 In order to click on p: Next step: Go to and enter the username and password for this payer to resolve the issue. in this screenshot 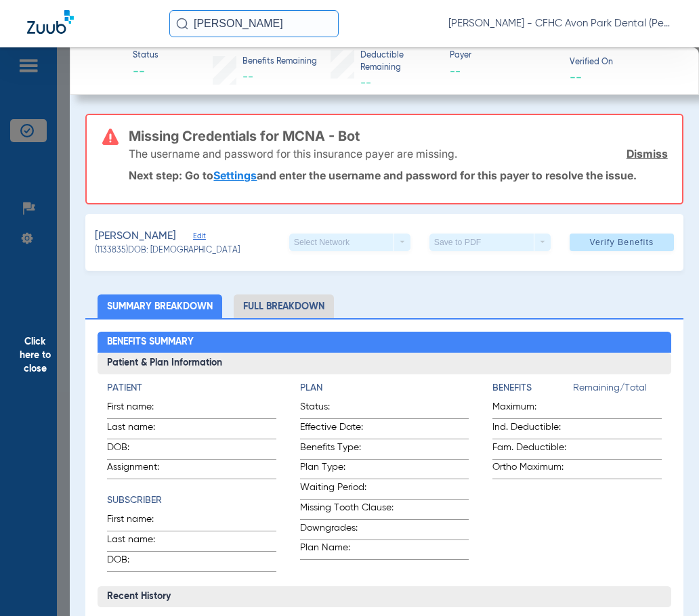, I will do `click(397, 175)`.